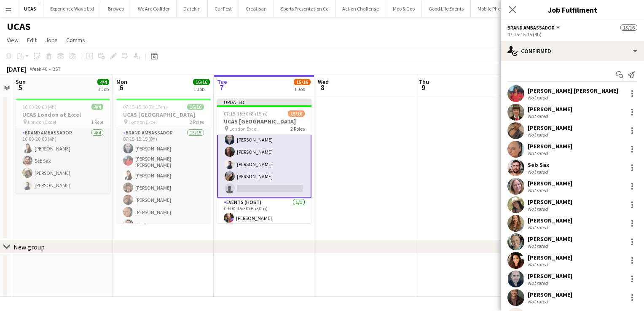 This screenshot has width=644, height=311. What do you see at coordinates (264, 102) in the screenshot?
I see `div: Updated` at bounding box center [264, 102].